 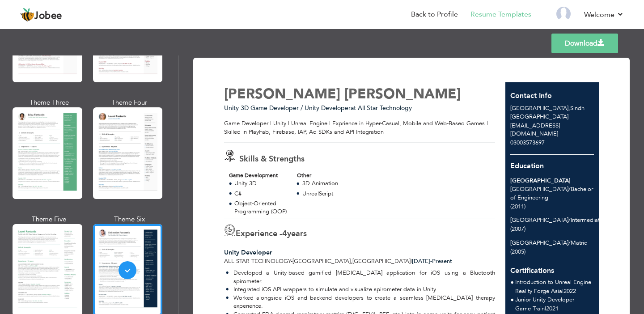 What do you see at coordinates (260, 183) in the screenshot?
I see `div: Unity 3D` at bounding box center [260, 183].